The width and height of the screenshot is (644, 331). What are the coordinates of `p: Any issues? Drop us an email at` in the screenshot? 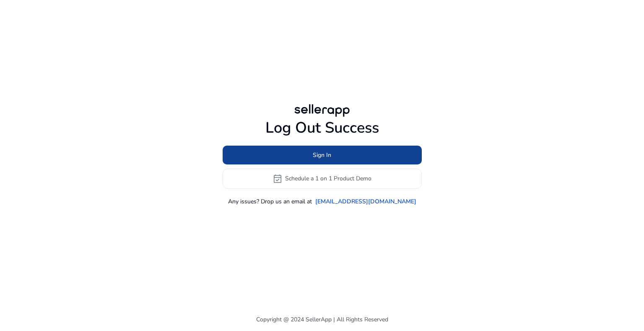 It's located at (270, 202).